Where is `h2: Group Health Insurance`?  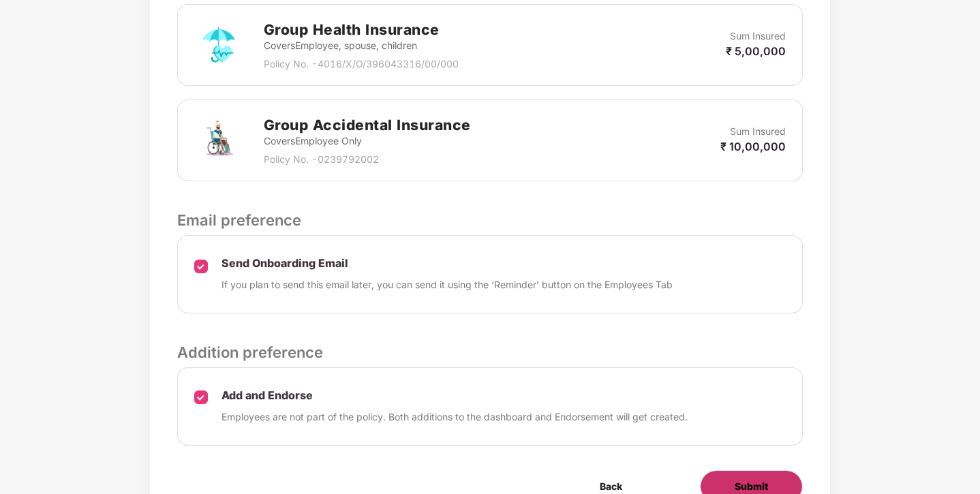
h2: Group Health Insurance is located at coordinates (361, 29).